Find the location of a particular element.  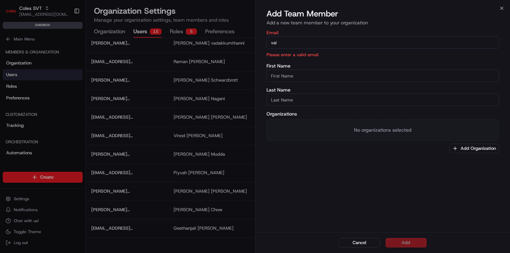

input: First Name is located at coordinates (383, 76).